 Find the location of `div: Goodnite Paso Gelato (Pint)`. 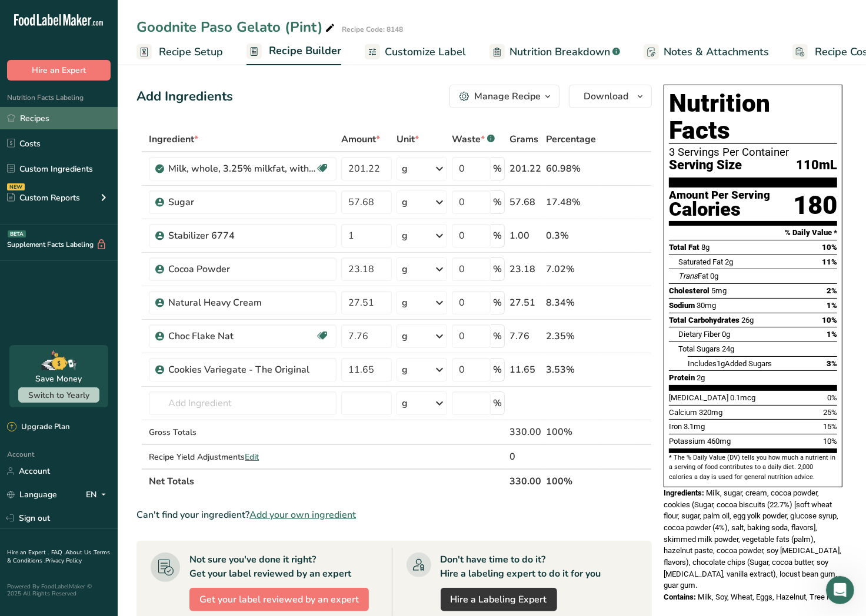

div: Goodnite Paso Gelato (Pint) is located at coordinates (236, 27).